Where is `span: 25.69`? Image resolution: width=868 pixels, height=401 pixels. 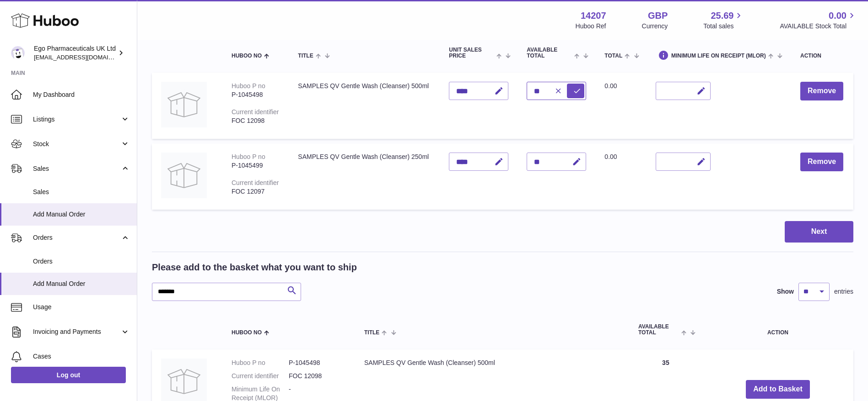 span: 25.69 is located at coordinates (722, 16).